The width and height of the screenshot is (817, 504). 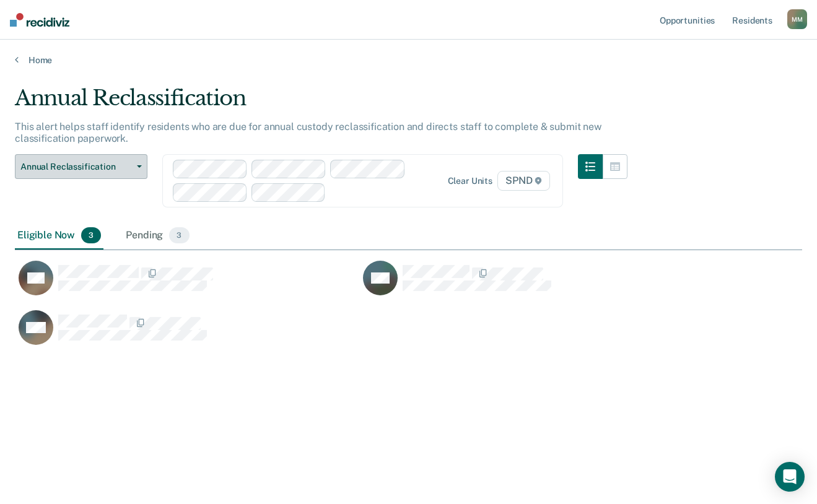 What do you see at coordinates (187, 285) in the screenshot?
I see `div: CaseloadOpportunityCell-00558478` at bounding box center [187, 285].